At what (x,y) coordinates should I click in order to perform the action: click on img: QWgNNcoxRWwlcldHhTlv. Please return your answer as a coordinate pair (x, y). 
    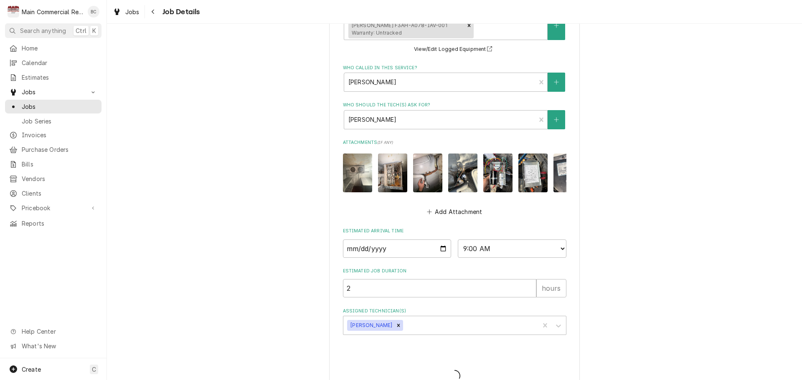
    Looking at the image, I should click on (357, 173).